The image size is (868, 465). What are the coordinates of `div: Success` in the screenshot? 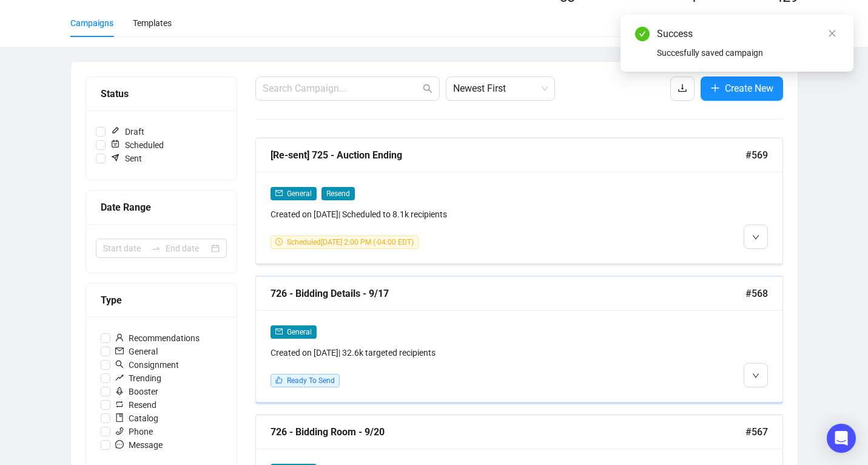 It's located at (748, 34).